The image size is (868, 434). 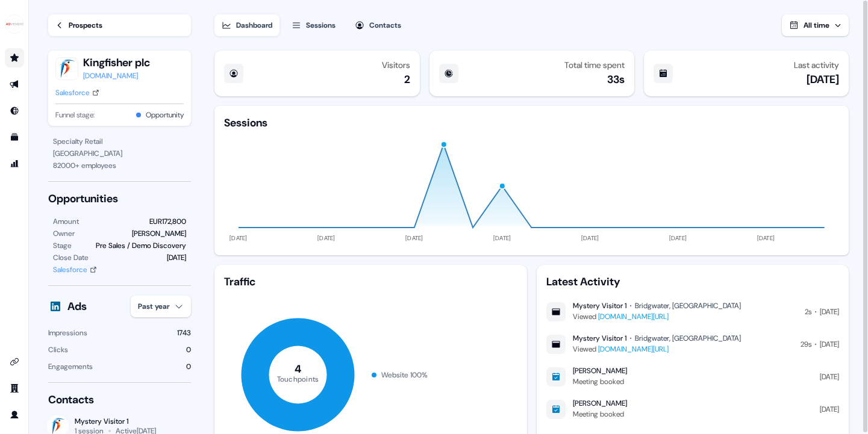 I want to click on span: Funnel stage:, so click(x=75, y=115).